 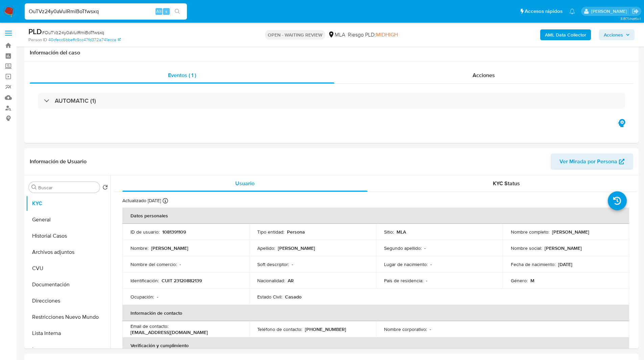 I want to click on p: OPEN - WAITING REVIEW, so click(x=295, y=35).